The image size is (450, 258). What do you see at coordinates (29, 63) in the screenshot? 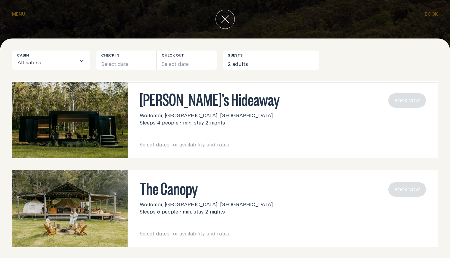
I see `span: All cabins` at bounding box center [29, 63].